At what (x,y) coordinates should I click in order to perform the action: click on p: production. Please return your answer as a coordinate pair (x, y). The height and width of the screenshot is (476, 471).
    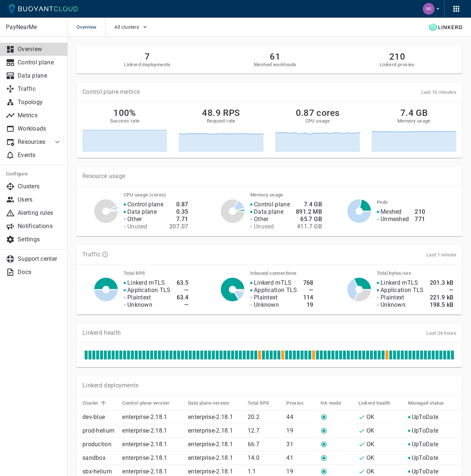
    Looking at the image, I should click on (99, 445).